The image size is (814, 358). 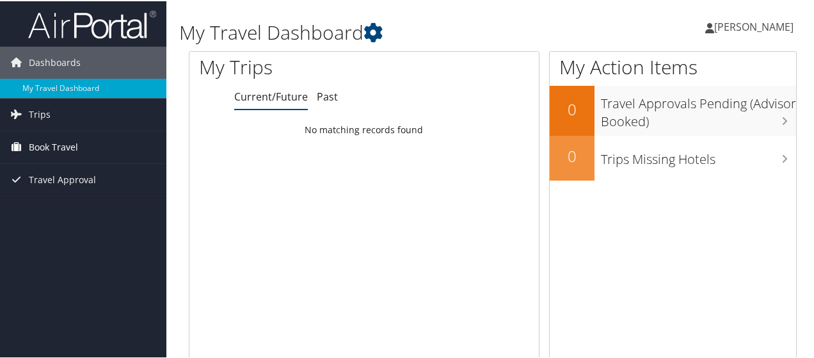 I want to click on h1: My Trips, so click(x=291, y=66).